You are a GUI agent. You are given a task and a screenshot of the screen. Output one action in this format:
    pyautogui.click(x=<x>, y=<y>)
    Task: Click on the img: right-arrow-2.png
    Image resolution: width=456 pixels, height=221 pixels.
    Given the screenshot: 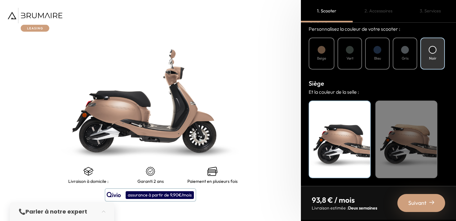 What is the action you would take?
    pyautogui.click(x=432, y=202)
    